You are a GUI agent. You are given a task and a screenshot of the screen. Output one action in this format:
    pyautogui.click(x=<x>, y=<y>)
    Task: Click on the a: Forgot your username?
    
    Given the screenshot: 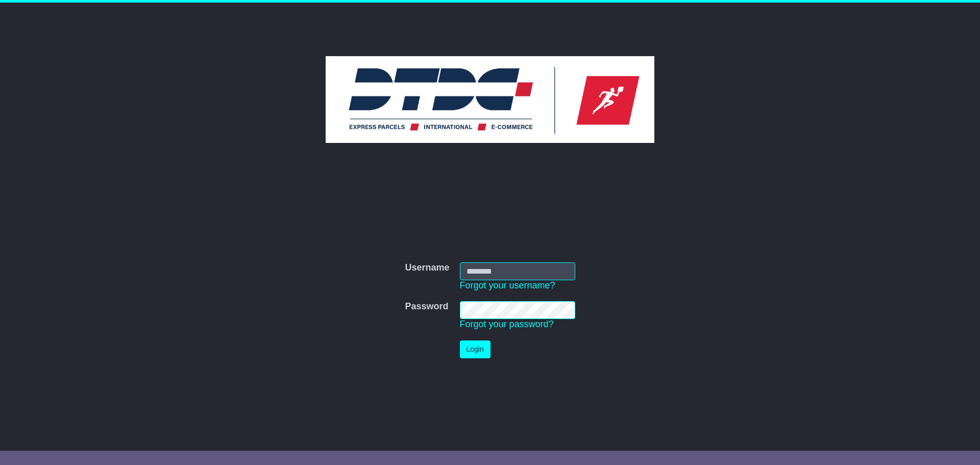 What is the action you would take?
    pyautogui.click(x=507, y=285)
    